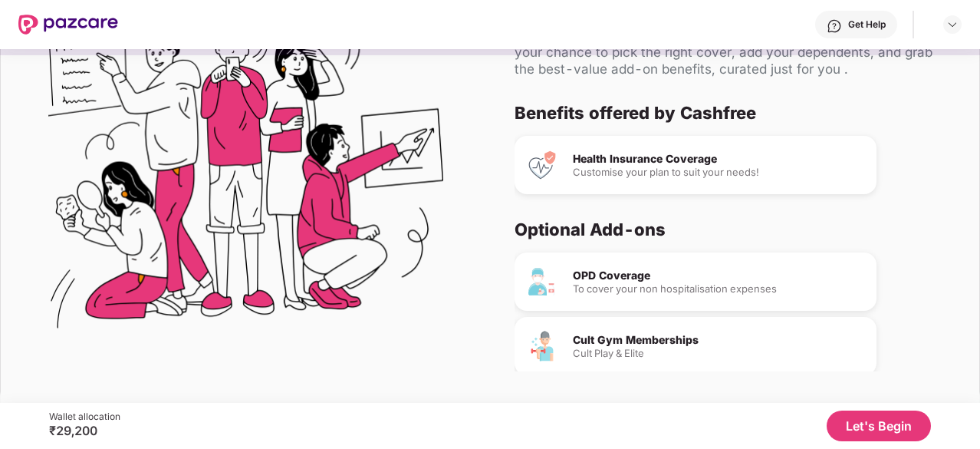 The height and width of the screenshot is (449, 980). I want to click on button: Let's Begin, so click(879, 426).